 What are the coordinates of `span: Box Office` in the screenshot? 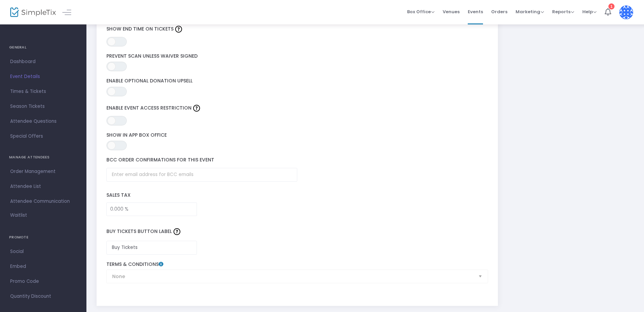 It's located at (421, 12).